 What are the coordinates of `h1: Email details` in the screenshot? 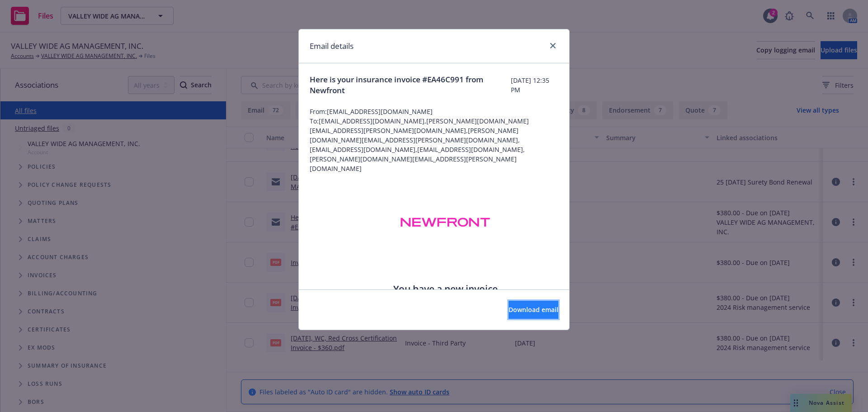 It's located at (331, 46).